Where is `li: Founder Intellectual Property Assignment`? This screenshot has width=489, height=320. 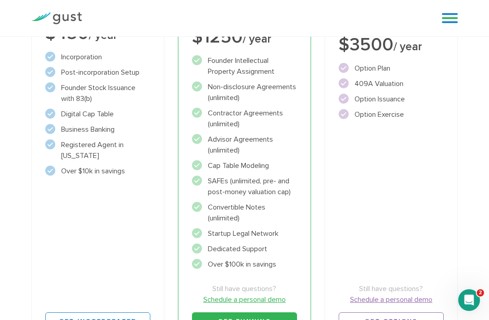 li: Founder Intellectual Property Assignment is located at coordinates (244, 66).